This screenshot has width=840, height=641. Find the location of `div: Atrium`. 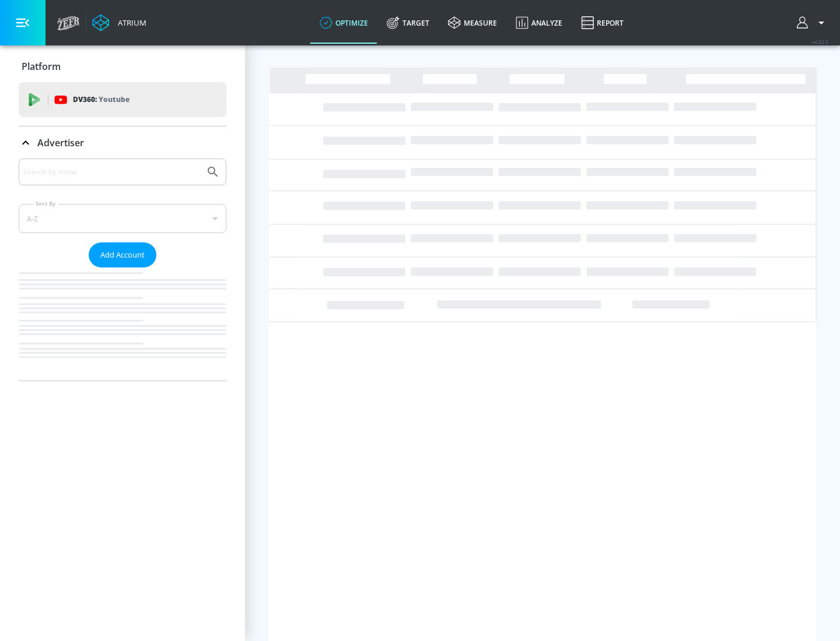

div: Atrium is located at coordinates (129, 22).